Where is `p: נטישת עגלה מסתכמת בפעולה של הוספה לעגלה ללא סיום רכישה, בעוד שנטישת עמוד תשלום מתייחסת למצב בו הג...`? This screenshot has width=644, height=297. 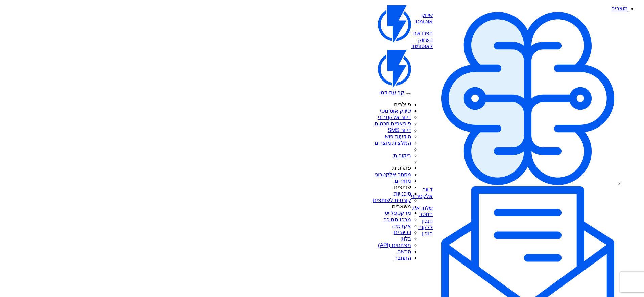 p: נטישת עגלה מסתכמת בפעולה של הוספה לעגלה ללא סיום רכישה, בעוד שנטישת עמוד תשלום מתייחסת למצב בו הג... is located at coordinates (392, 185).